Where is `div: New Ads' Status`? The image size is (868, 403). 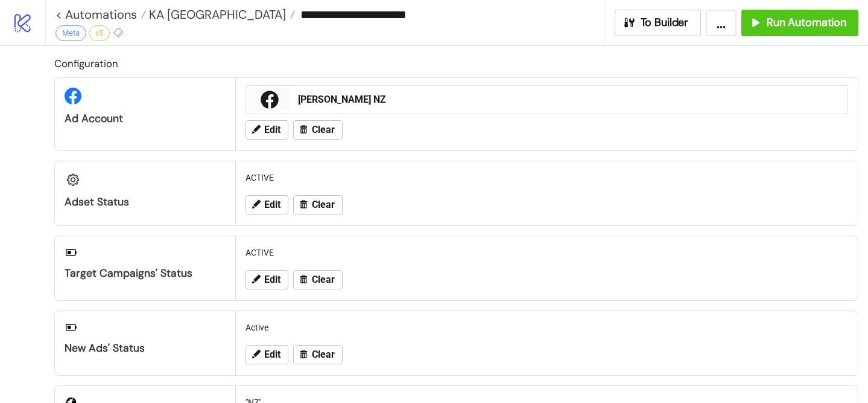 div: New Ads' Status is located at coordinates (145, 347).